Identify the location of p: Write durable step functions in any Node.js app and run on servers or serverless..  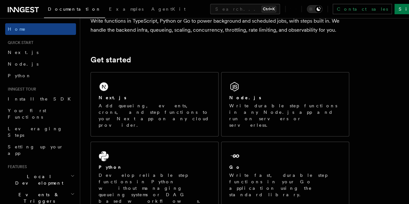
(285, 115).